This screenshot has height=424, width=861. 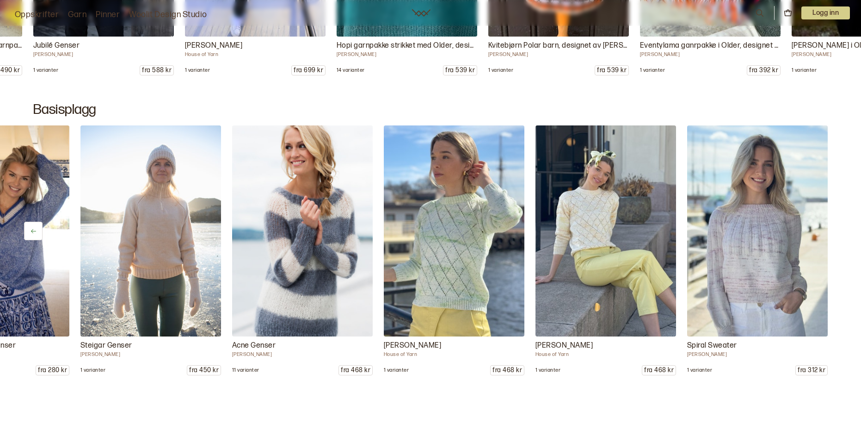 What do you see at coordinates (151, 231) in the screenshot?
I see `img: Ane Kydland Thomassen GG 324 - 07 Vi har oppskrift og garnpakke til Steigar Genser fra House of Y...` at bounding box center [151, 231].